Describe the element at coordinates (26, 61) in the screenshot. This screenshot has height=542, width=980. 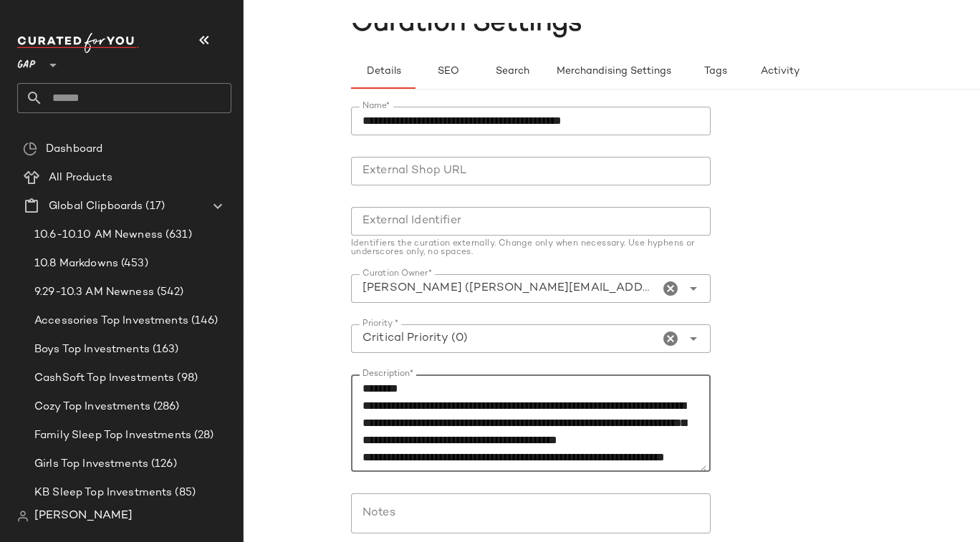
I see `span: GAP` at that location.